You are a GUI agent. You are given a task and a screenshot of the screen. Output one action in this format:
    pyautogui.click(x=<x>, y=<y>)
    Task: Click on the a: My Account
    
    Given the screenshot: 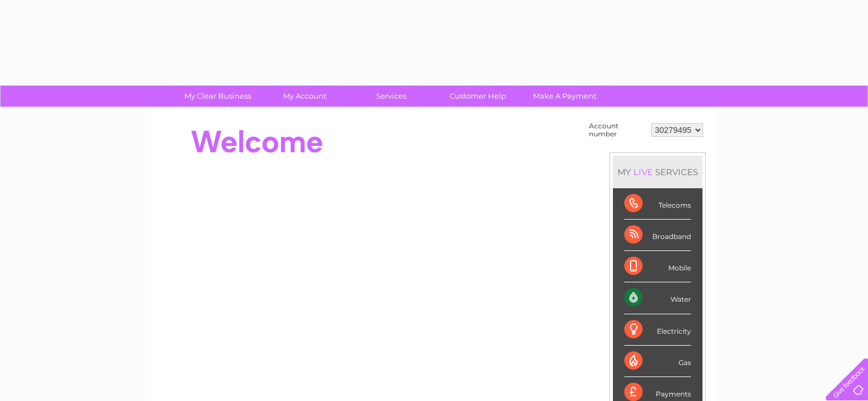 What is the action you would take?
    pyautogui.click(x=304, y=96)
    